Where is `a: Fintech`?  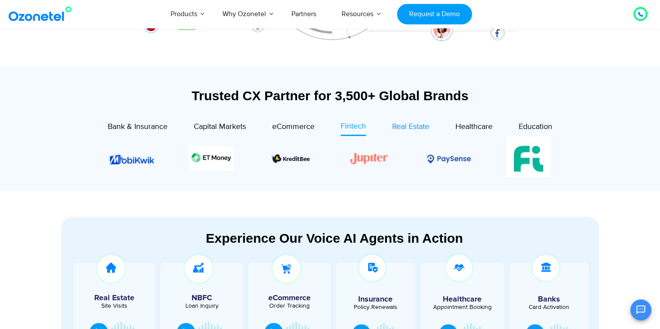
a: Fintech is located at coordinates (353, 128).